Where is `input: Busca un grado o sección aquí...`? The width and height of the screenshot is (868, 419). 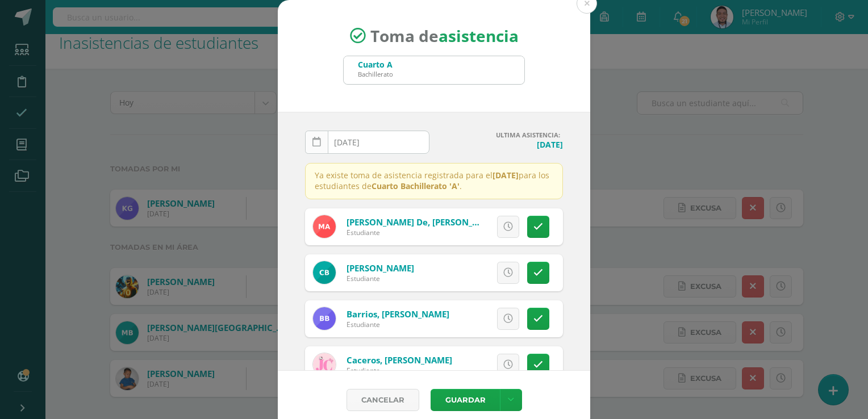 input: Busca un grado o sección aquí... is located at coordinates (434, 70).